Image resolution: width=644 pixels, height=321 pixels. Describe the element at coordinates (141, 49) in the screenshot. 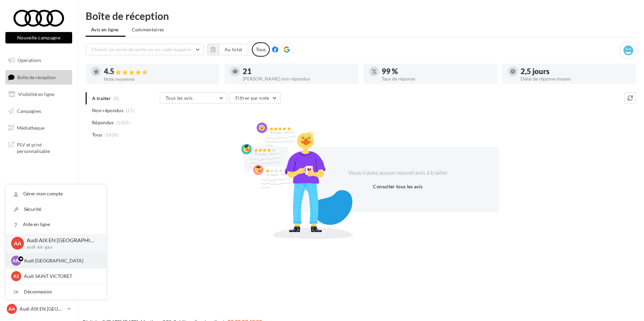

I see `span: Choisir un point de vente ou un code magasin` at that location.